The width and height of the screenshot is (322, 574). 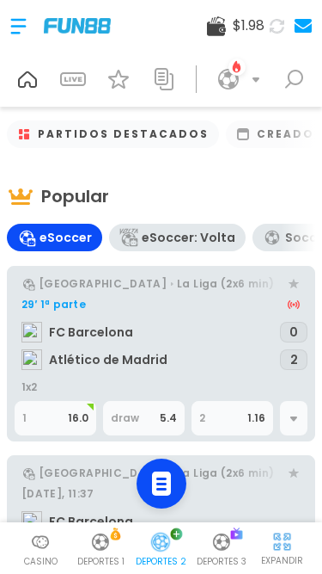 I want to click on img: hide, so click(x=282, y=541).